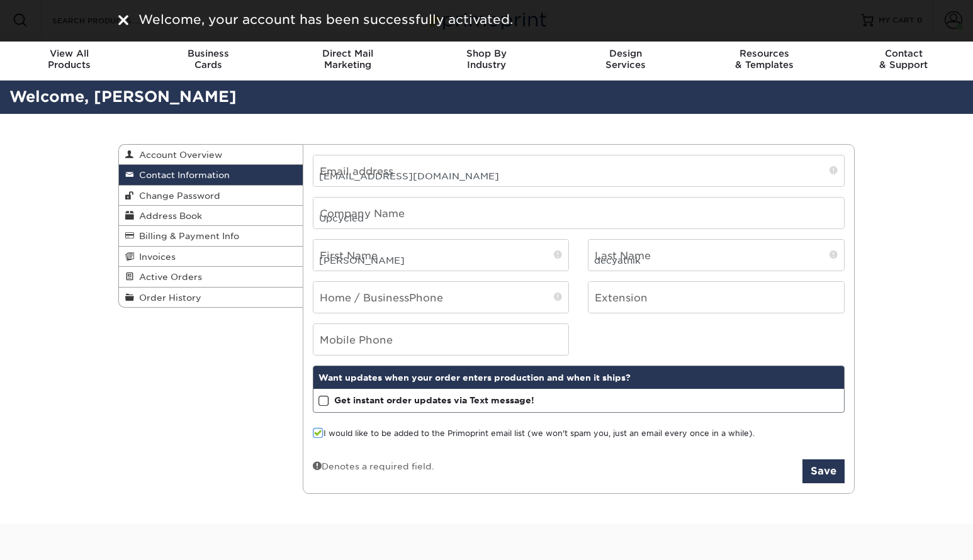  I want to click on span: Active Orders, so click(168, 277).